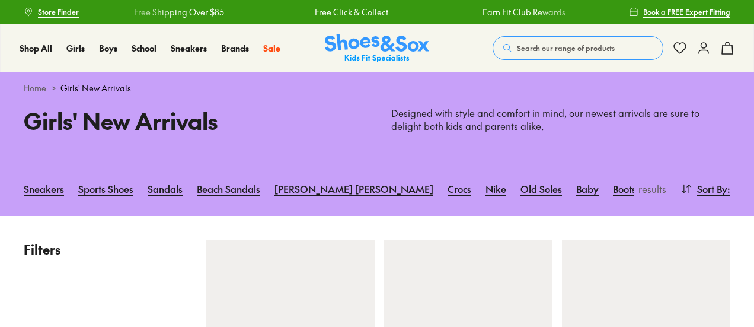 The image size is (754, 327). Describe the element at coordinates (165, 188) in the screenshot. I see `a: Sandals` at that location.